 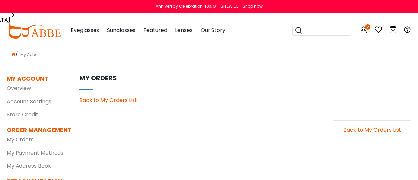 What do you see at coordinates (85, 30) in the screenshot?
I see `span: Eyeglasses` at bounding box center [85, 30].